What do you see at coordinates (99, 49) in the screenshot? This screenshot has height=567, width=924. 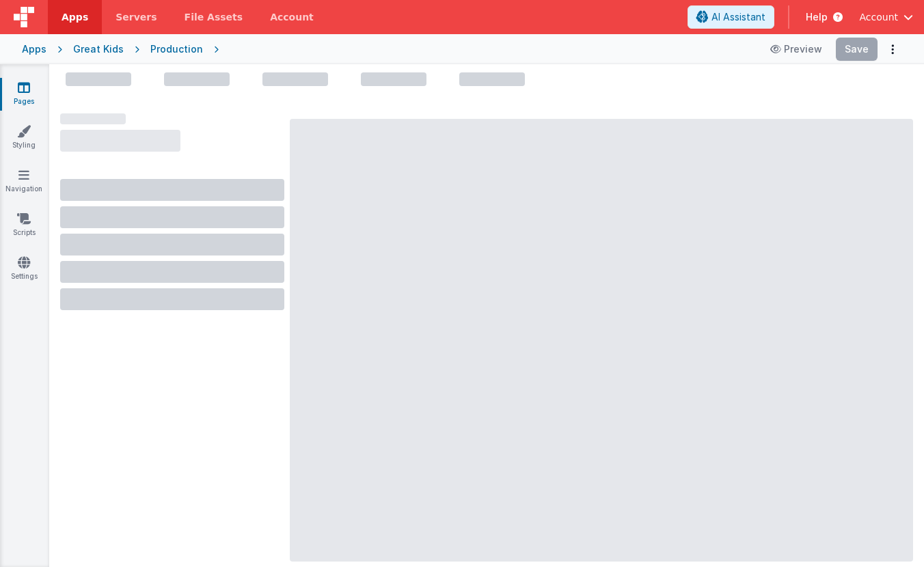 I see `div: Great Kids` at bounding box center [99, 49].